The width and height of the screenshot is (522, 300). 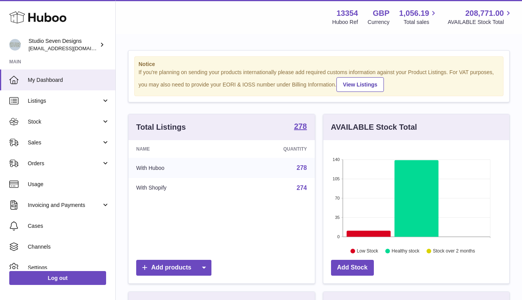 I want to click on strong: 278, so click(x=300, y=126).